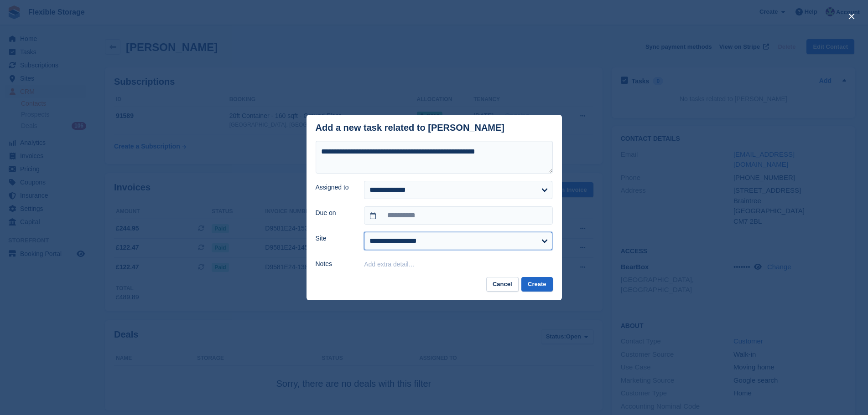 Image resolution: width=868 pixels, height=415 pixels. What do you see at coordinates (334, 187) in the screenshot?
I see `label: Assigned to` at bounding box center [334, 187].